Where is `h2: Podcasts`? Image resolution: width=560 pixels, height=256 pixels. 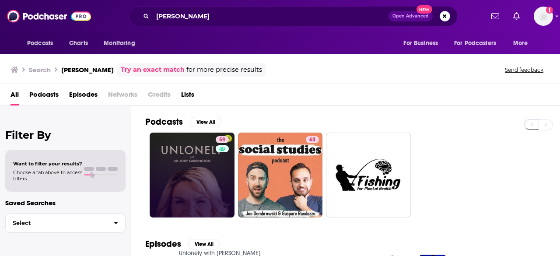
h2: Podcasts is located at coordinates (164, 122).